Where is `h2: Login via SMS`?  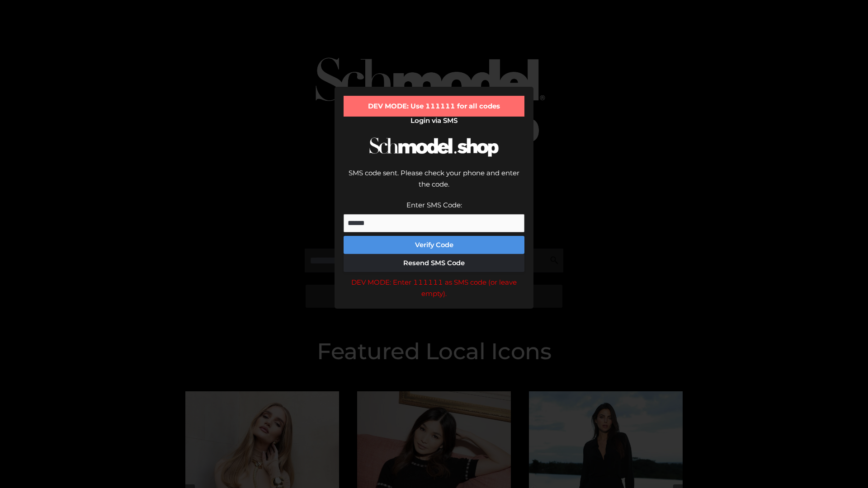 h2: Login via SMS is located at coordinates (434, 121).